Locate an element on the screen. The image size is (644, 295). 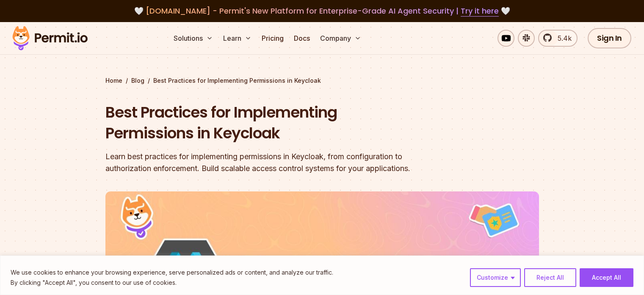
button: Customize is located at coordinates (495, 278).